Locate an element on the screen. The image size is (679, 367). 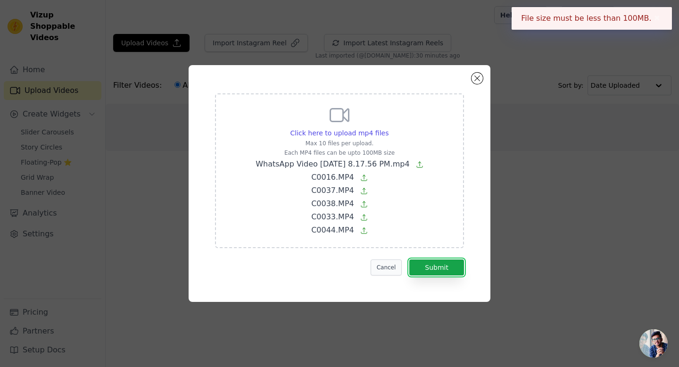
button: Close is located at coordinates (657, 18).